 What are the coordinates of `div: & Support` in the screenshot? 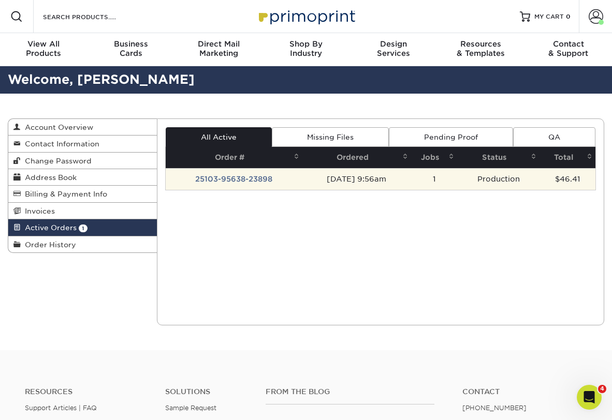 It's located at (568, 49).